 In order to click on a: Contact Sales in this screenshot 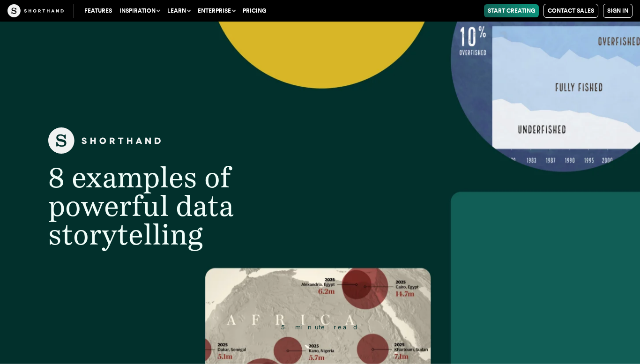, I will do `click(571, 11)`.